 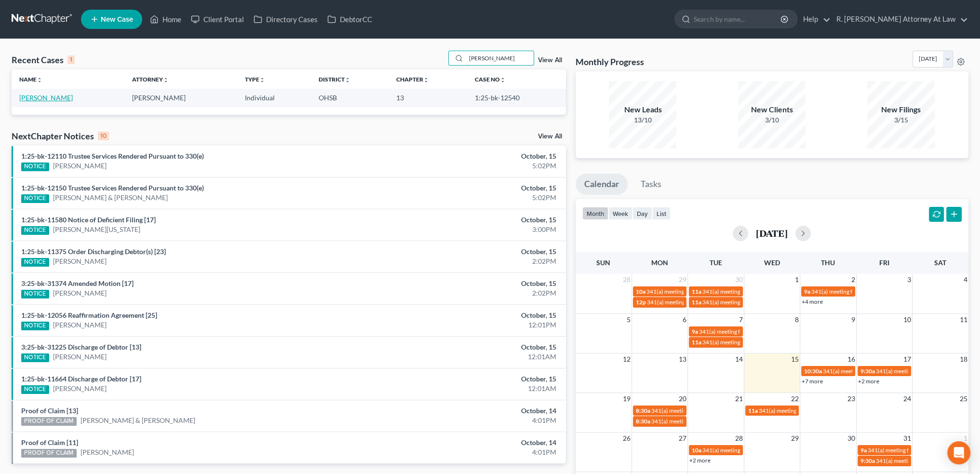 I want to click on a: +2 more, so click(x=869, y=381).